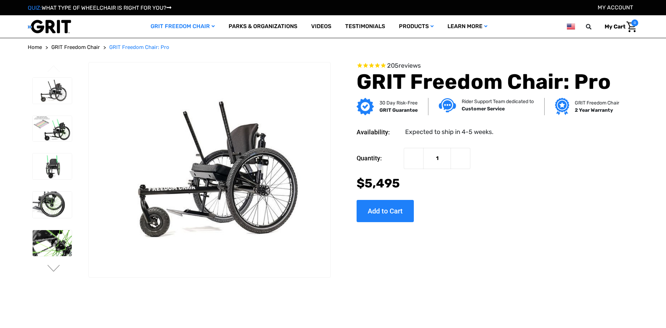 This screenshot has width=666, height=328. Describe the element at coordinates (403, 66) in the screenshot. I see `span: 205 reviews` at that location.